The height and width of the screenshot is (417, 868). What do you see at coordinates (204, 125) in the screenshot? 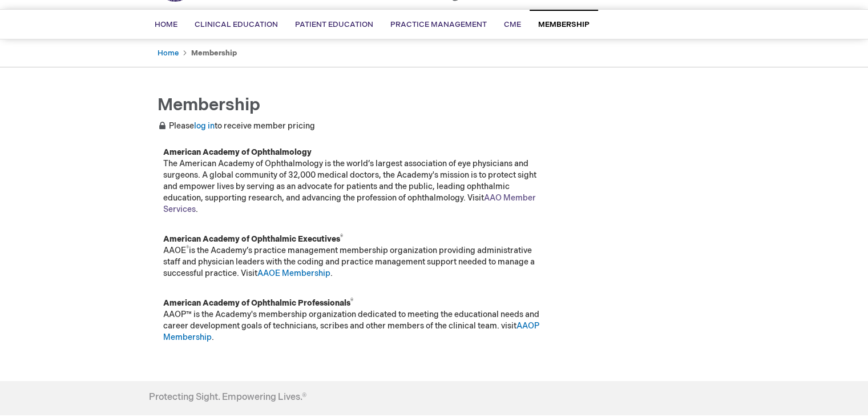
I see `a: log in` at bounding box center [204, 125].